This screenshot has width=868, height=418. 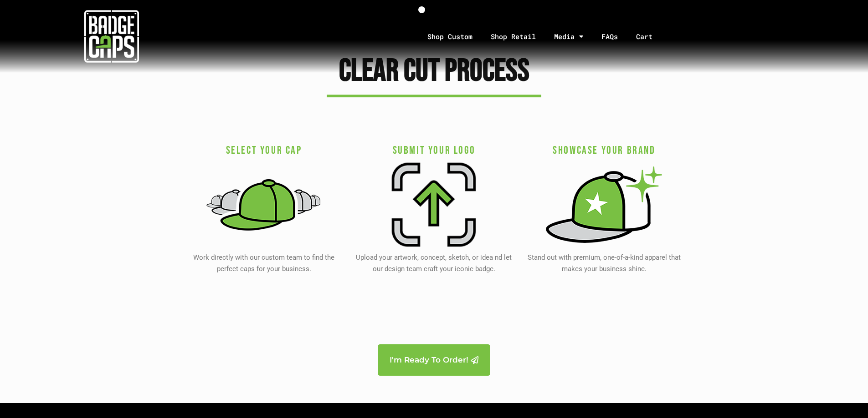 I want to click on span: Go to slide 2, so click(x=434, y=9).